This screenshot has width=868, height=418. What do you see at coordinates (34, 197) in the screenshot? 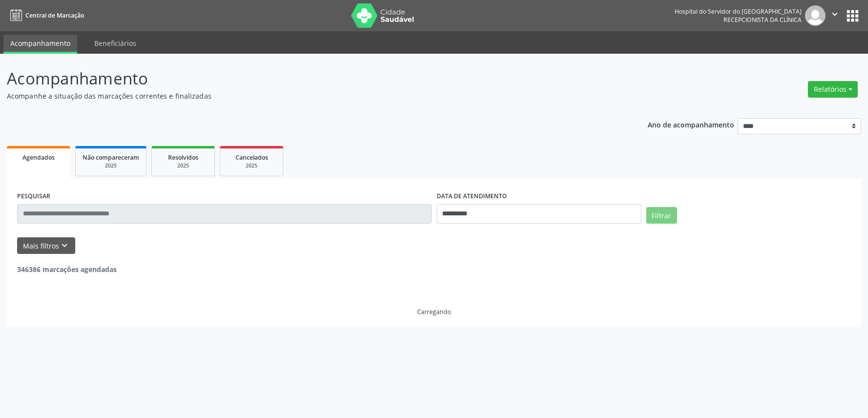
I see `label: PESQUISAR` at bounding box center [34, 197].